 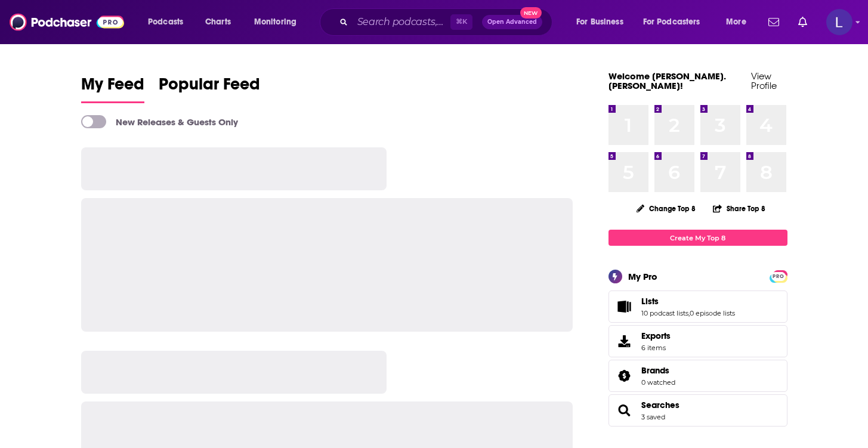 I want to click on a: Charts, so click(x=218, y=22).